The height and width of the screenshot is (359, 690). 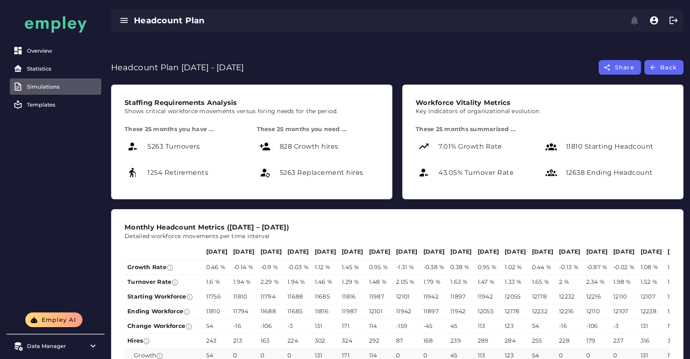 What do you see at coordinates (159, 311) in the screenshot?
I see `span: Ending Workforce` at bounding box center [159, 311].